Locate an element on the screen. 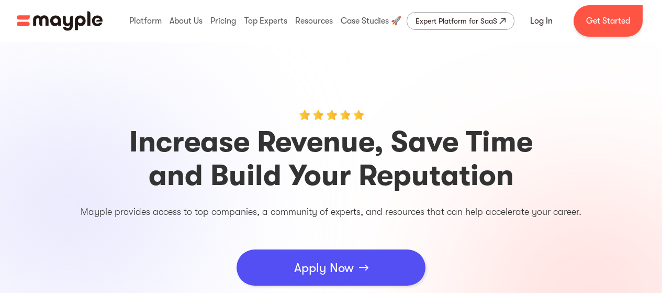 The height and width of the screenshot is (293, 662). a: home is located at coordinates (60, 21).